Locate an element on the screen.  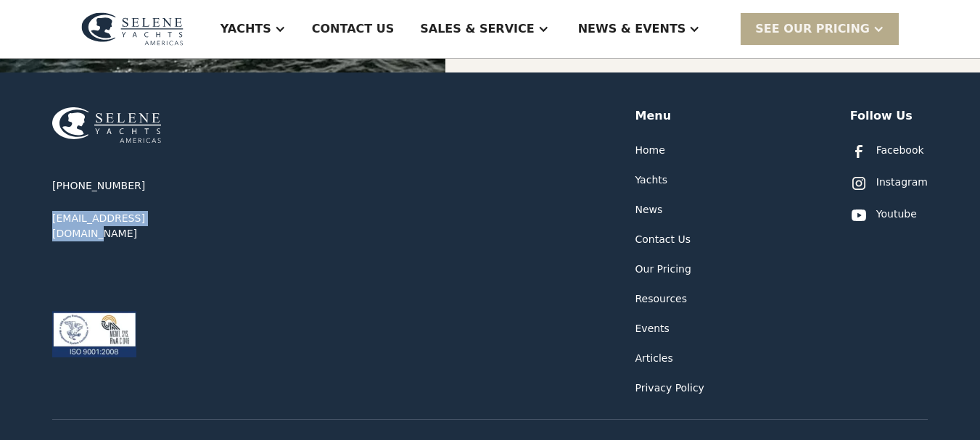
div: Menu is located at coordinates (654, 116).